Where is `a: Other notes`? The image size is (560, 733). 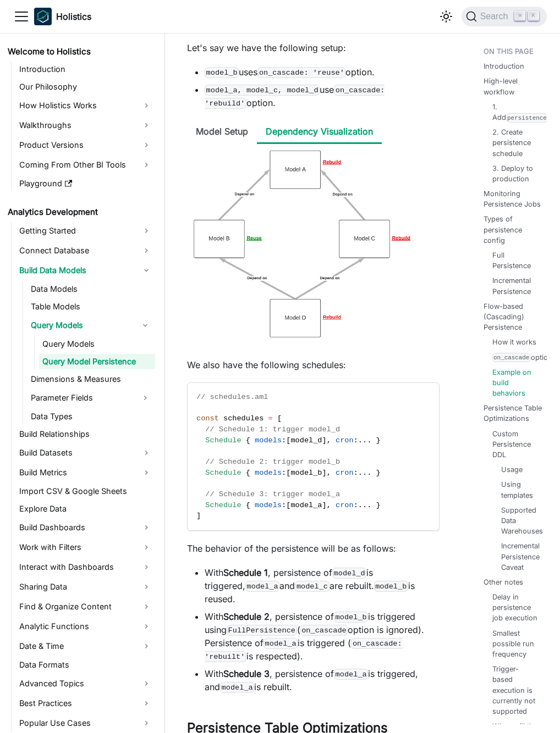
a: Other notes is located at coordinates (504, 582).